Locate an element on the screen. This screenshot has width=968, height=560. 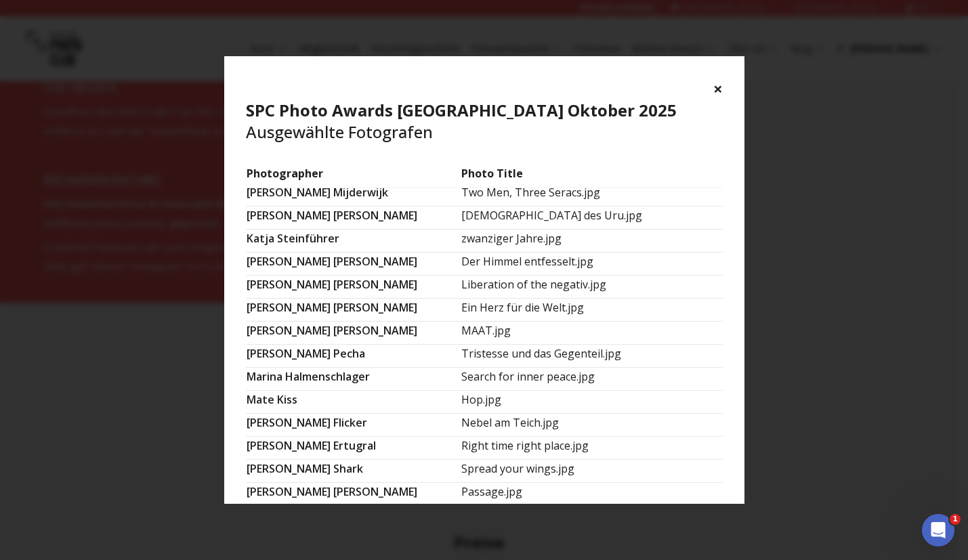
td: Katja Steinführer is located at coordinates (354, 241).